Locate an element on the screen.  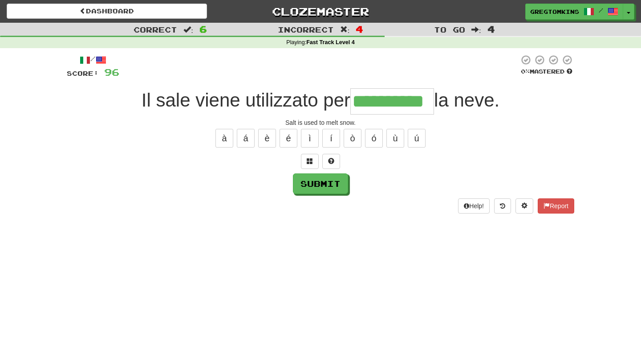
button: é is located at coordinates (289, 138).